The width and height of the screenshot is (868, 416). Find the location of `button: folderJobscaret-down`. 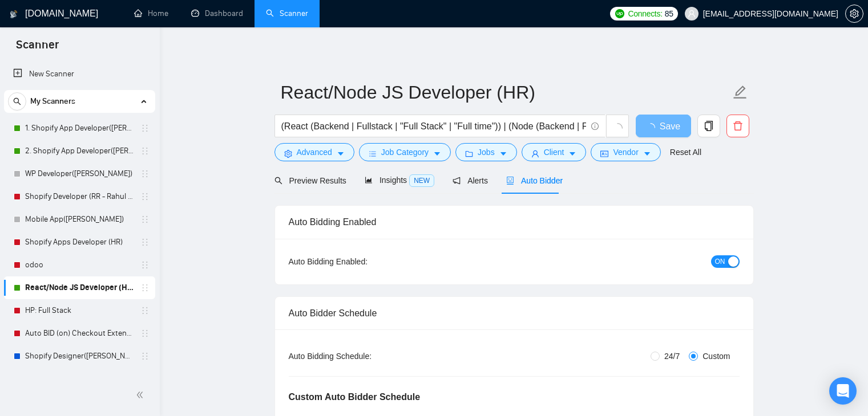

button: folderJobscaret-down is located at coordinates (486, 152).